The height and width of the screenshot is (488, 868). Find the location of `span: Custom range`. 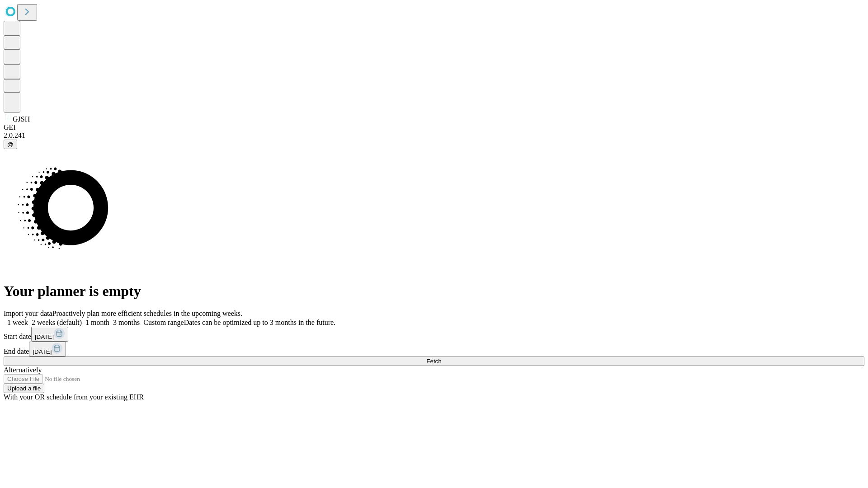

span: Custom range is located at coordinates (163, 322).